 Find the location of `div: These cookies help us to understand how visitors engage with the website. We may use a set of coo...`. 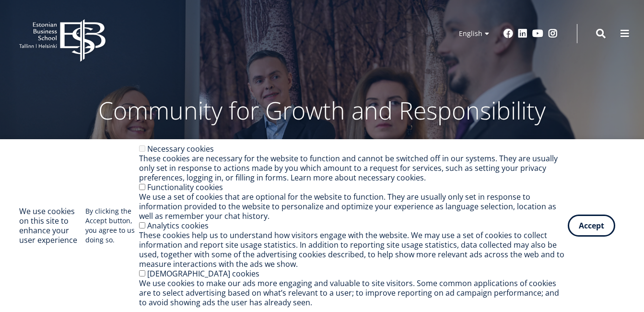

div: These cookies help us to understand how visitors engage with the website. We may use a set of coo... is located at coordinates (353, 250).